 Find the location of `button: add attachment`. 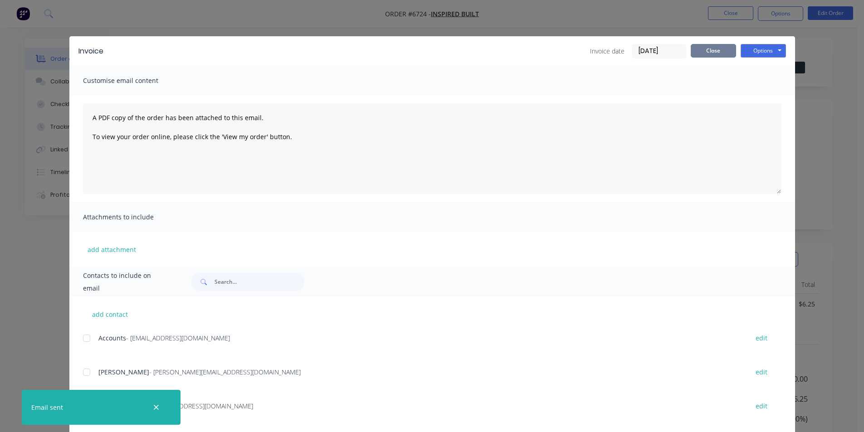

button: add attachment is located at coordinates (112, 250).